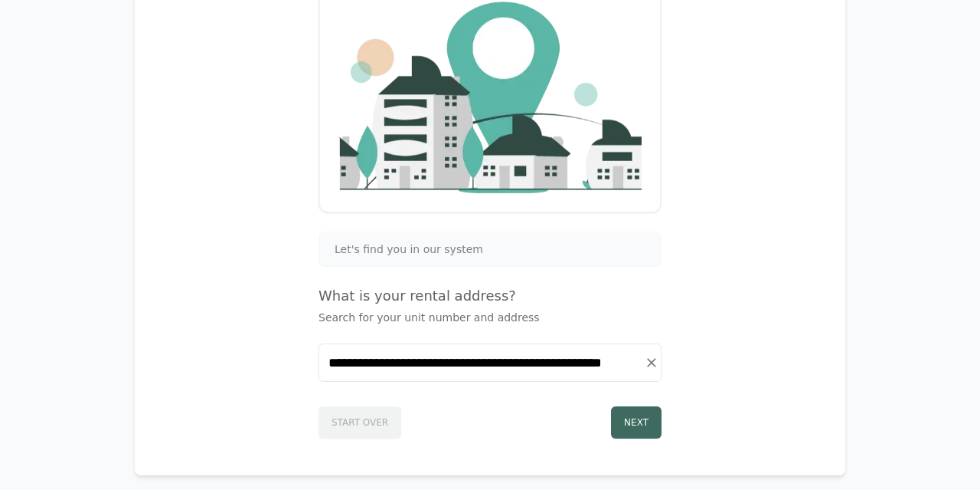 Image resolution: width=980 pixels, height=490 pixels. I want to click on img: Company Logo, so click(490, 97).